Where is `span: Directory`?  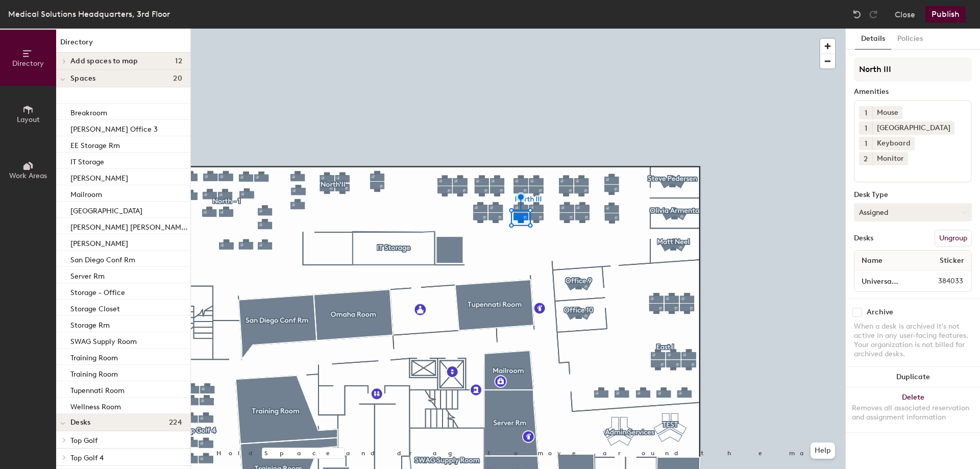 span: Directory is located at coordinates (28, 63).